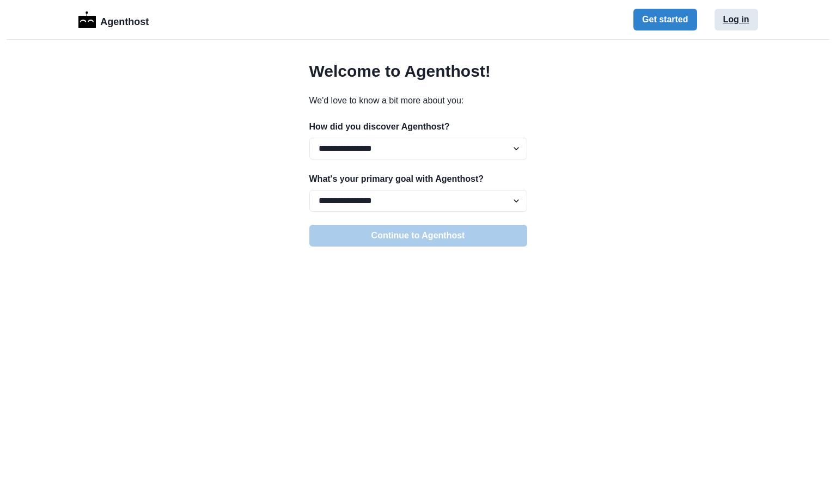  What do you see at coordinates (418, 101) in the screenshot?
I see `p: We'd love to know a bit more about you:` at bounding box center [418, 101].